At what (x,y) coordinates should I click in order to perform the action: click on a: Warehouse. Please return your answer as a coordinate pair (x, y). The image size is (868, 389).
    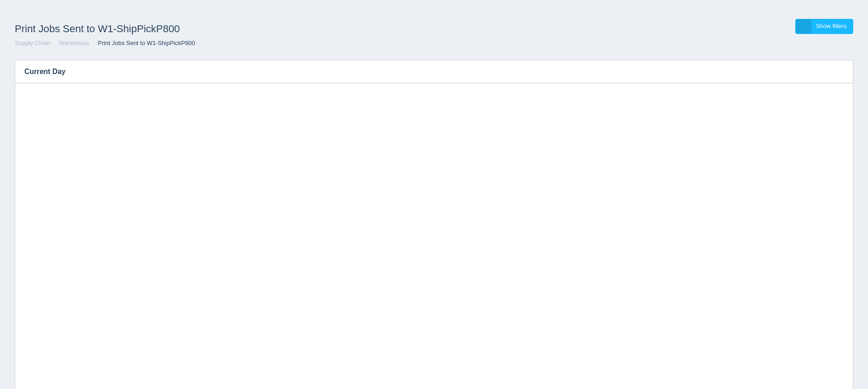
    Looking at the image, I should click on (74, 43).